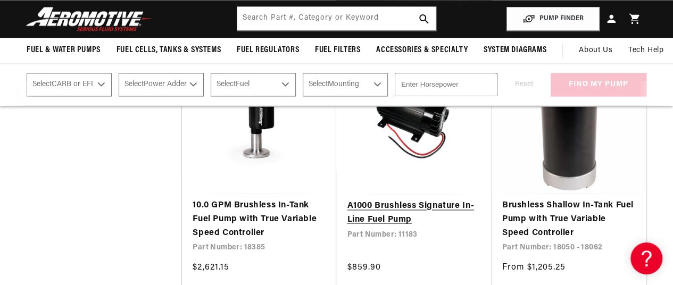  I want to click on span: About Us, so click(596, 50).